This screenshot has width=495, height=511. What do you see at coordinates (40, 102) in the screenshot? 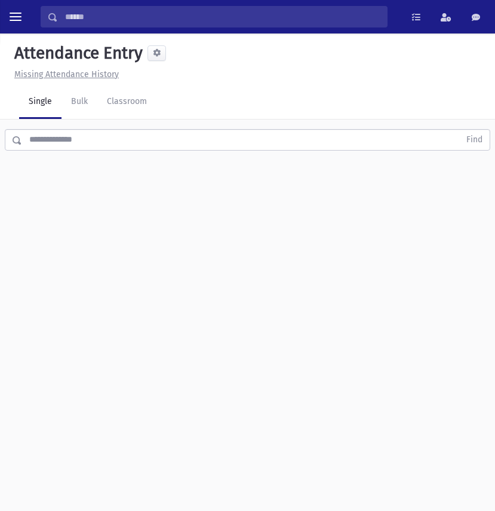
I see `a: Single` at bounding box center [40, 102].